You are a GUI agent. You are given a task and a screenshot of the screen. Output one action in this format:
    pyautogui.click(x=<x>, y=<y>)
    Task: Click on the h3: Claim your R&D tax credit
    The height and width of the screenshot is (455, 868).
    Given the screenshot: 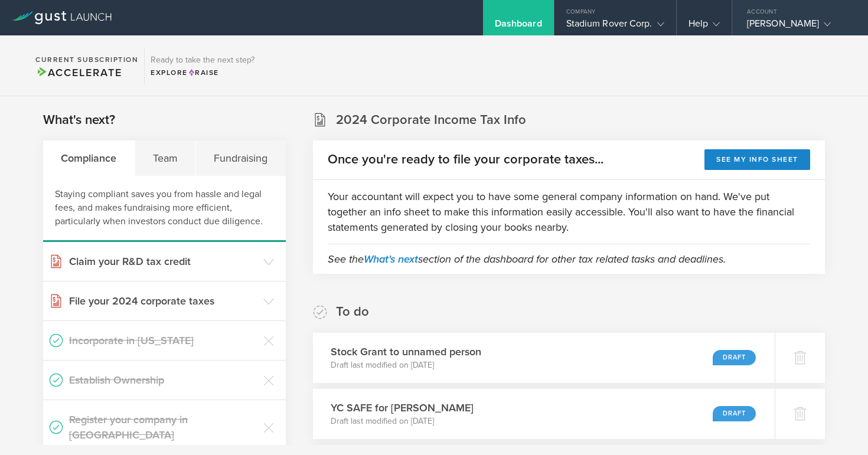 What is the action you would take?
    pyautogui.click(x=163, y=261)
    